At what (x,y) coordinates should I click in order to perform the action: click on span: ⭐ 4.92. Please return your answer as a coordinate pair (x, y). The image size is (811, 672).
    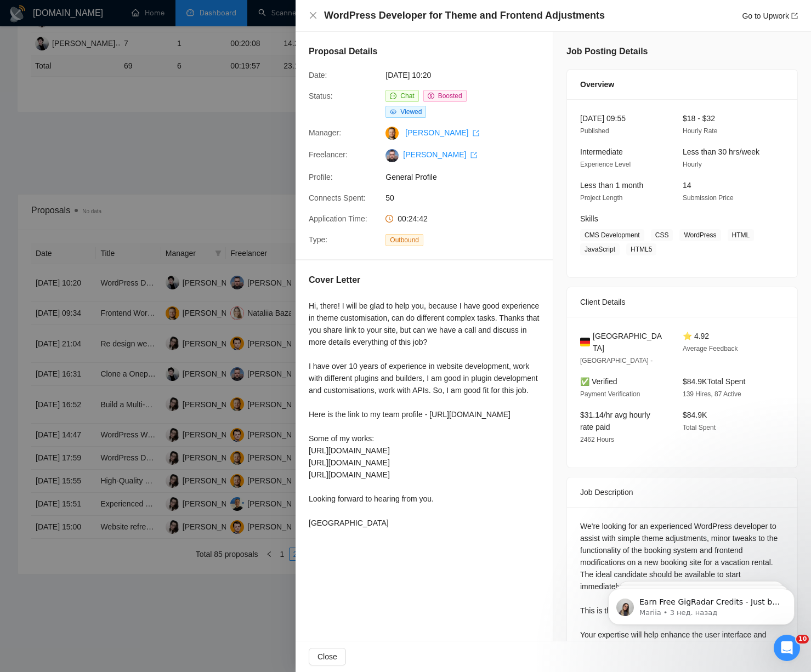
    Looking at the image, I should click on (696, 336).